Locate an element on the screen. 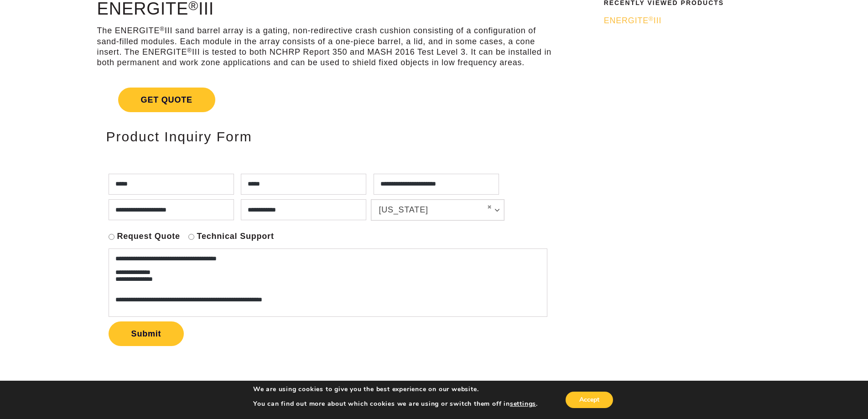 This screenshot has width=868, height=419. label: Request Quote is located at coordinates (148, 236).